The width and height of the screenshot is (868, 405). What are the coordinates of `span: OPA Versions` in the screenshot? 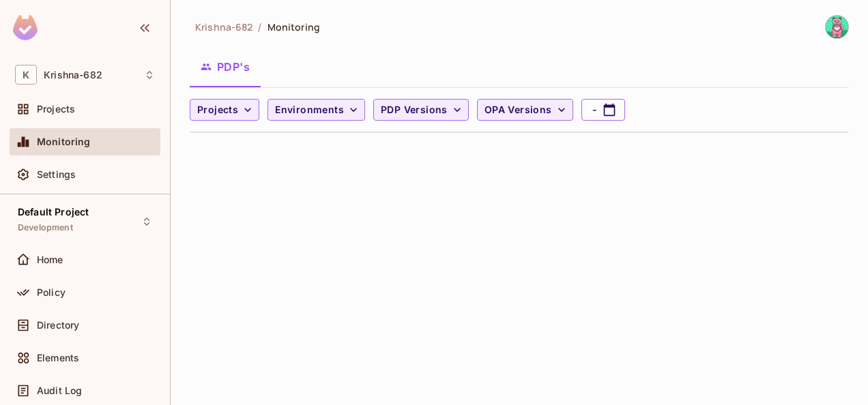 It's located at (518, 110).